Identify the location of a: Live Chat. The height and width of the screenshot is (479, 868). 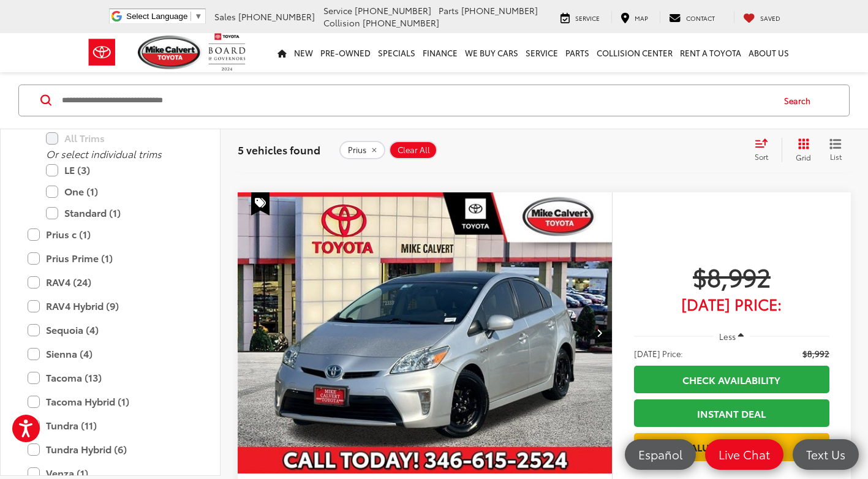
(744, 454).